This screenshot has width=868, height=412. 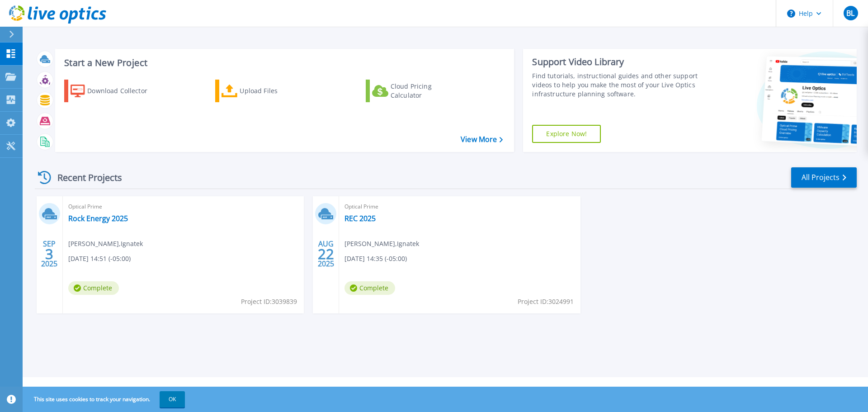 I want to click on div: SEP 2025, so click(x=49, y=254).